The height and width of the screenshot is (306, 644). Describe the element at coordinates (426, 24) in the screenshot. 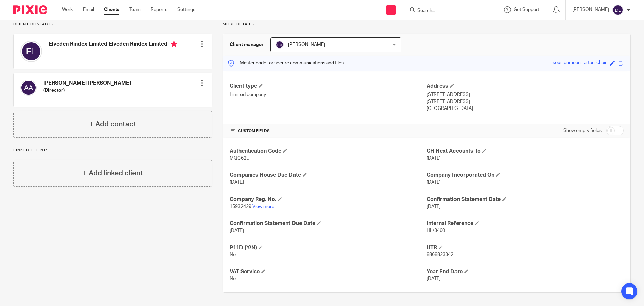

I see `p: More details` at that location.